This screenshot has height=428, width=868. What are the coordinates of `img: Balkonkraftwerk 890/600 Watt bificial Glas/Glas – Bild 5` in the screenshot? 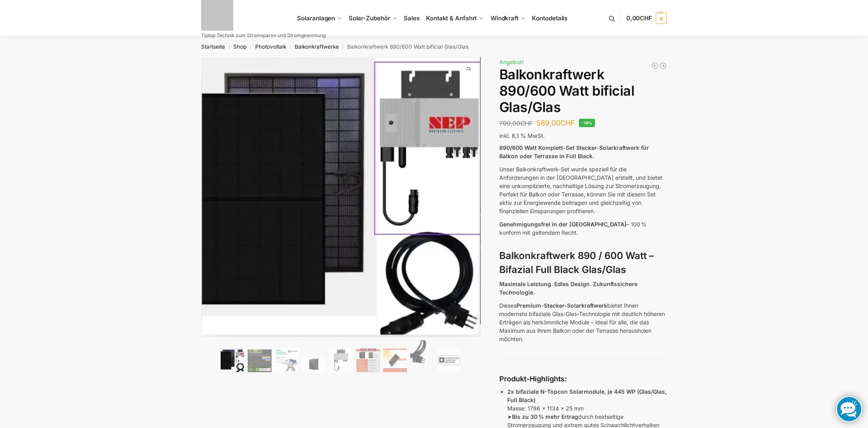 It's located at (341, 360).